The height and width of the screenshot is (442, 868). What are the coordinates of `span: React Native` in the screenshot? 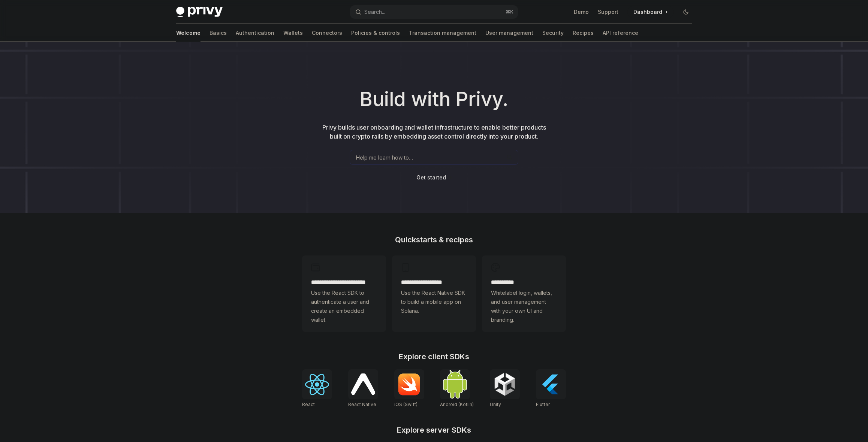 It's located at (362, 404).